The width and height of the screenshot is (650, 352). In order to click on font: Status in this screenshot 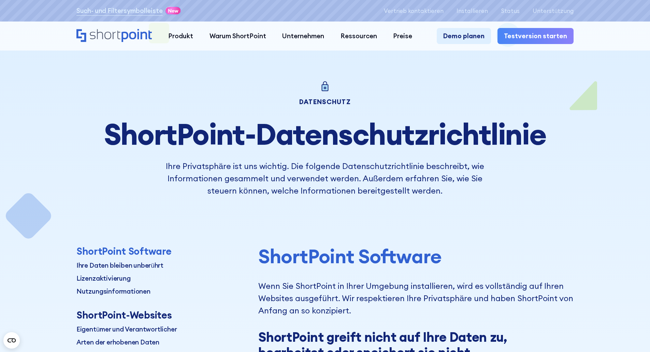, I will do `click(510, 11)`.